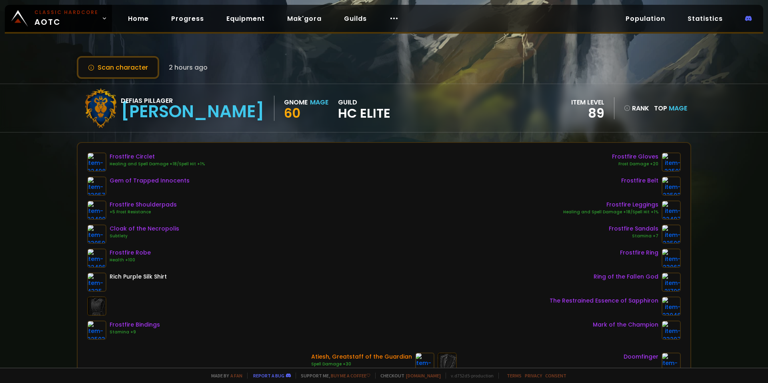  Describe the element at coordinates (150, 180) in the screenshot. I see `div: Gem of Trapped Innocents` at that location.